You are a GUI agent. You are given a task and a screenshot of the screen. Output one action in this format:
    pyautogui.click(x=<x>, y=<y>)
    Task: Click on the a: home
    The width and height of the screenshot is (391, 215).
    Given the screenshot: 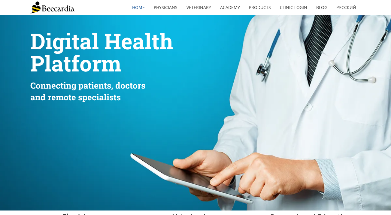 What is the action you would take?
    pyautogui.click(x=139, y=8)
    